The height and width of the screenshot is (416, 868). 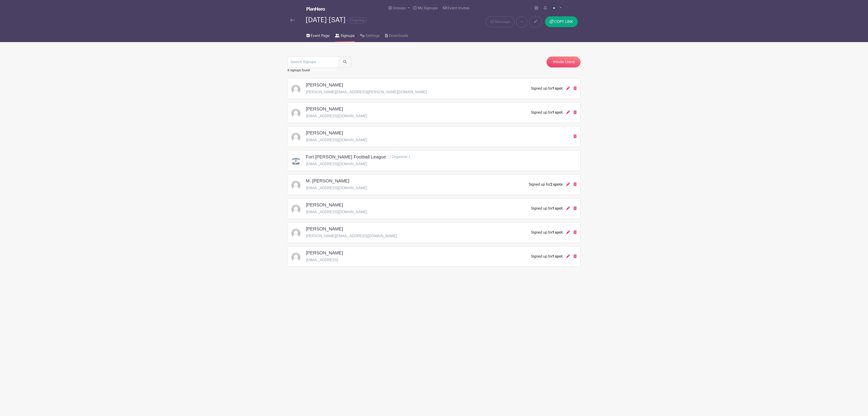 I want to click on a: Invite Users, so click(x=563, y=62).